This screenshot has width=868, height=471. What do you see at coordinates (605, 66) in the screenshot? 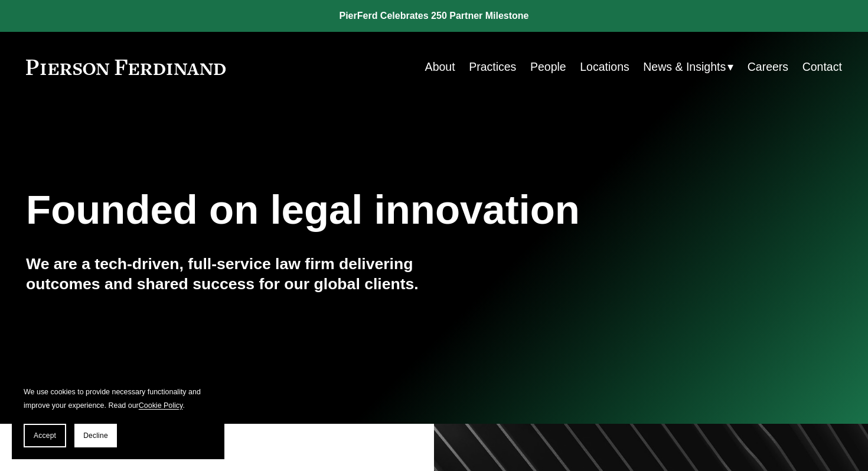
I see `a: Locations` at bounding box center [605, 66].